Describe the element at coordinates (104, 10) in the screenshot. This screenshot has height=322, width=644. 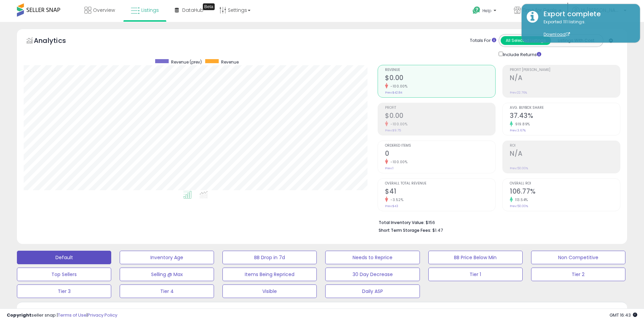
I see `span: Overview` at that location.